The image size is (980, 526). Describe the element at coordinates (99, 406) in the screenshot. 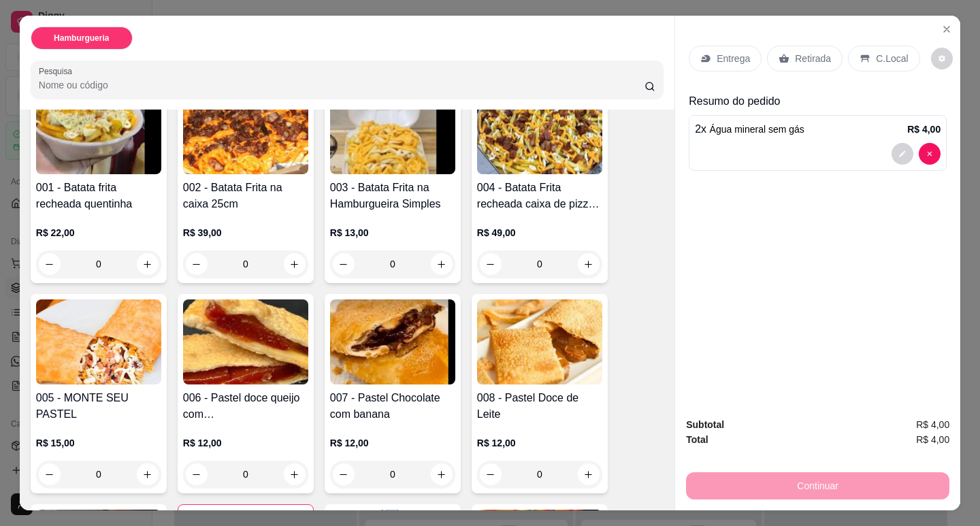

I see `h4: 005 - MONTE SEU PASTEL` at that location.